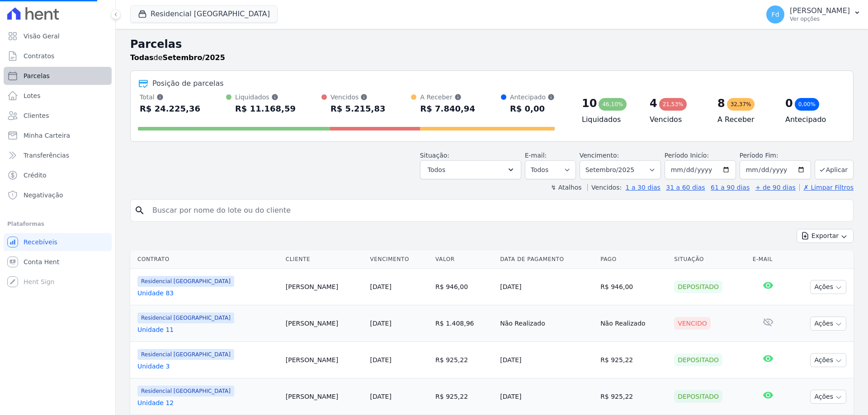 Image resolution: width=868 pixels, height=415 pixels. What do you see at coordinates (32, 96) in the screenshot?
I see `span: Lotes` at bounding box center [32, 96].